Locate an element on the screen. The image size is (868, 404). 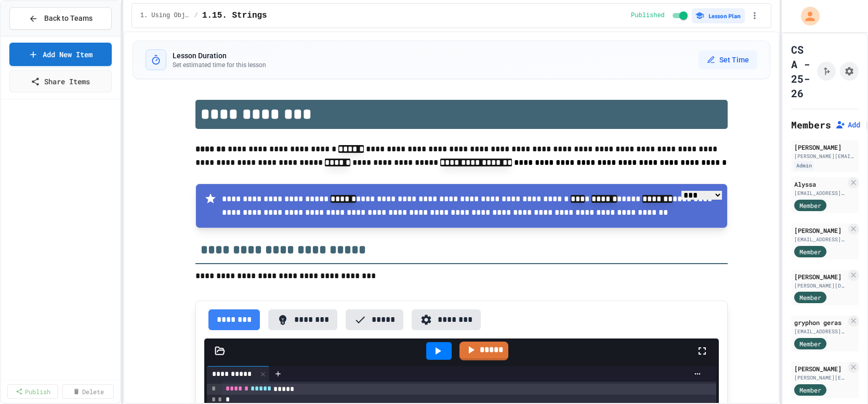
button: Set Time is located at coordinates (728, 60).